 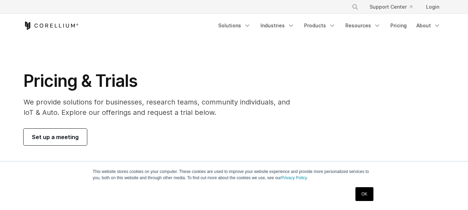 What do you see at coordinates (398, 26) in the screenshot?
I see `a: Pricing` at bounding box center [398, 26].